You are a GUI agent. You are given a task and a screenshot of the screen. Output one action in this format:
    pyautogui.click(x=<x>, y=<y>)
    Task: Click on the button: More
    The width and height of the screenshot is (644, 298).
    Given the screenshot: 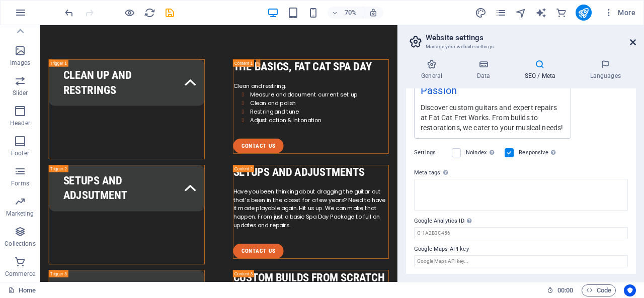 What is the action you would take?
    pyautogui.click(x=620, y=13)
    